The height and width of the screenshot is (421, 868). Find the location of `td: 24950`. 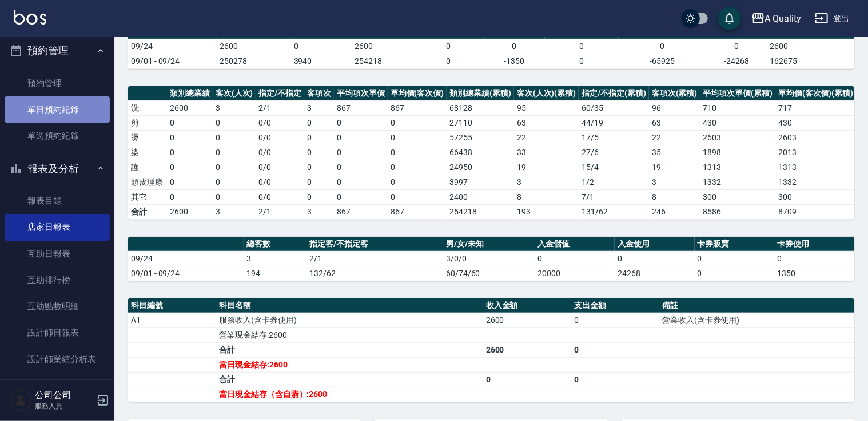

td: 24950 is located at coordinates (480, 167).